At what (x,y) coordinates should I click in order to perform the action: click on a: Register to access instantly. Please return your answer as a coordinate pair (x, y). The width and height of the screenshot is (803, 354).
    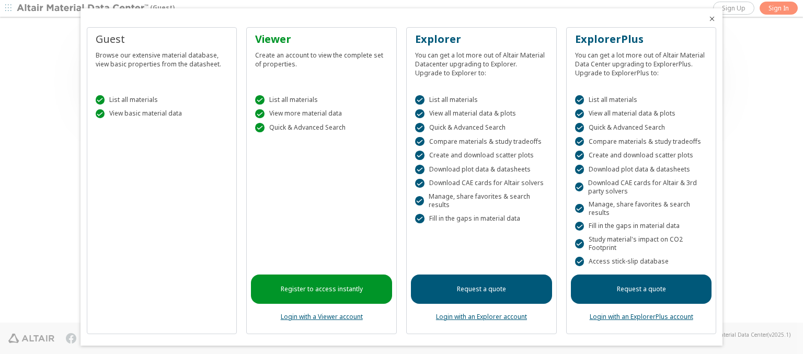
    Looking at the image, I should click on (321, 289).